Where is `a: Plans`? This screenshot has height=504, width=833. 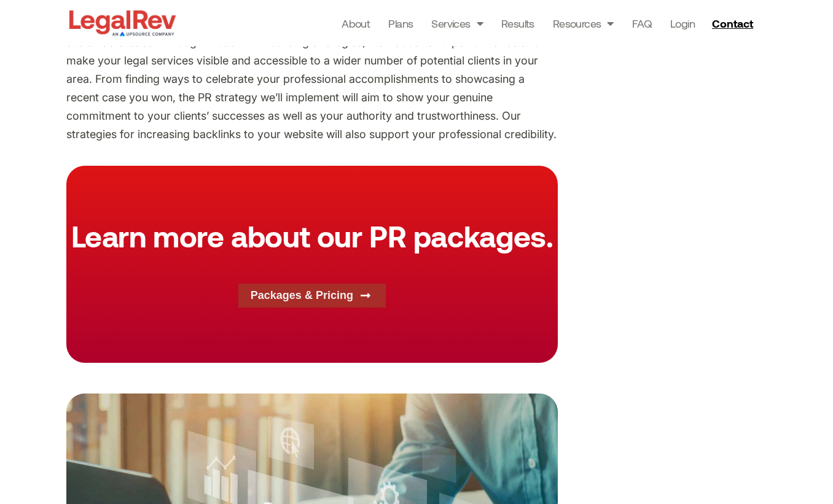
a: Plans is located at coordinates (400, 24).